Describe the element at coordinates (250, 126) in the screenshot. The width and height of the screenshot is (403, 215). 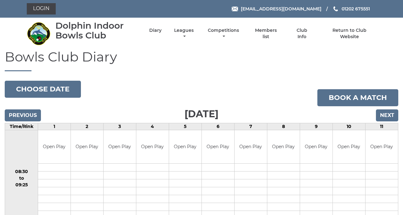
I see `td: 7` at that location.